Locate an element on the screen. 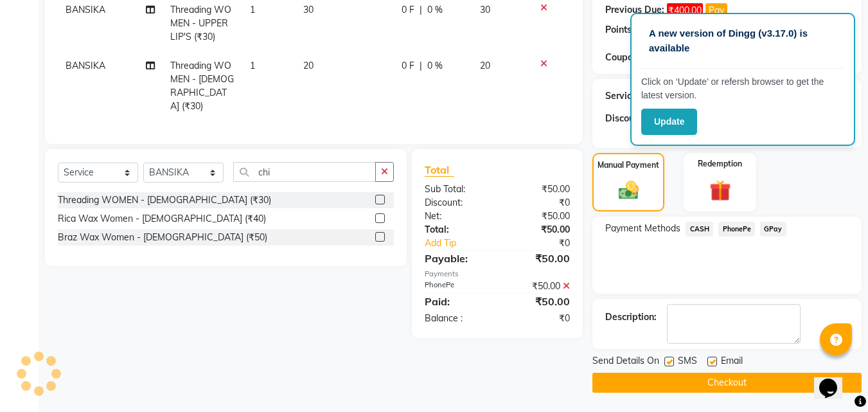  div: Coupon Code is located at coordinates (646, 57).